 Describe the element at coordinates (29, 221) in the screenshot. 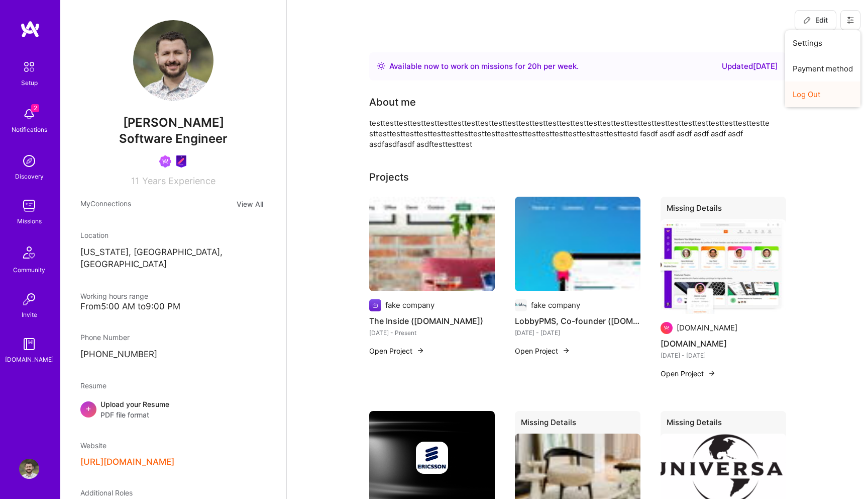

I see `div: Missions` at that location.